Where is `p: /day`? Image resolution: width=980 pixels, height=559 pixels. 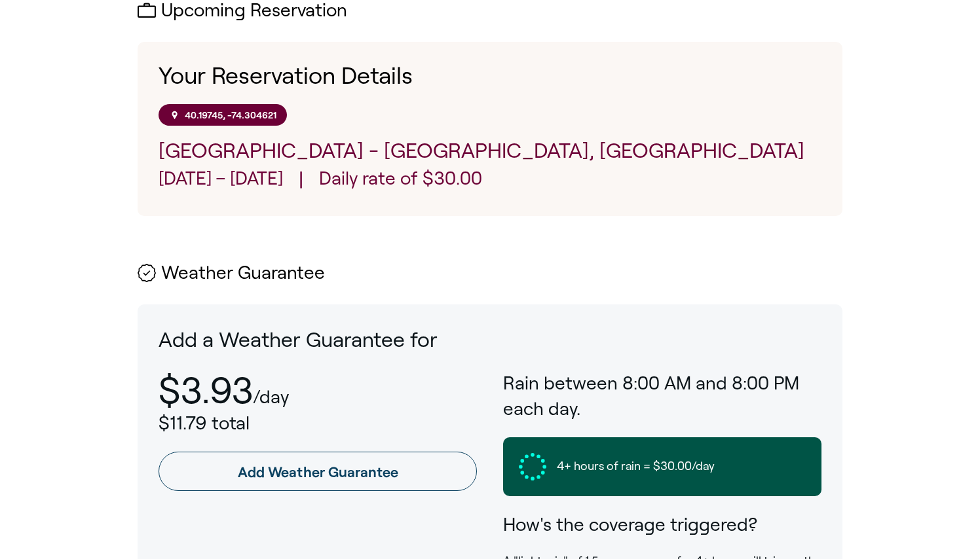
p: /day is located at coordinates (271, 397).